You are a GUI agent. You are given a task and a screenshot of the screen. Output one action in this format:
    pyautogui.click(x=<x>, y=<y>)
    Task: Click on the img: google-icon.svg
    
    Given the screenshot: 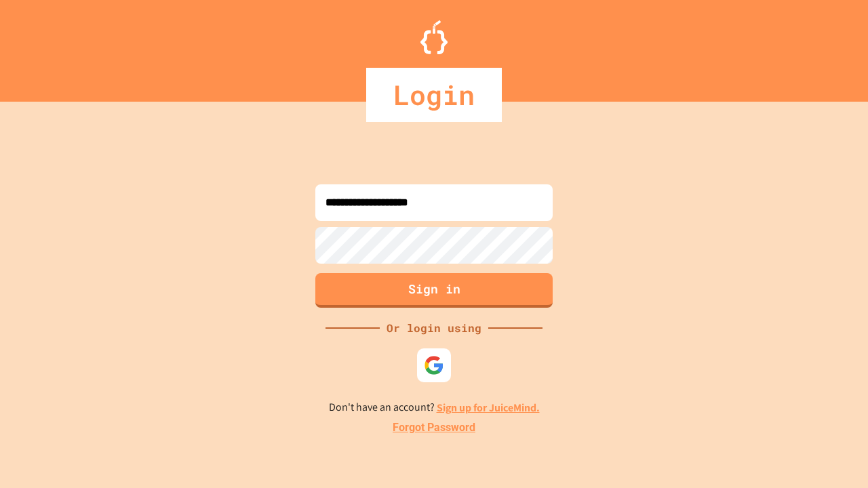 What is the action you would take?
    pyautogui.click(x=434, y=365)
    